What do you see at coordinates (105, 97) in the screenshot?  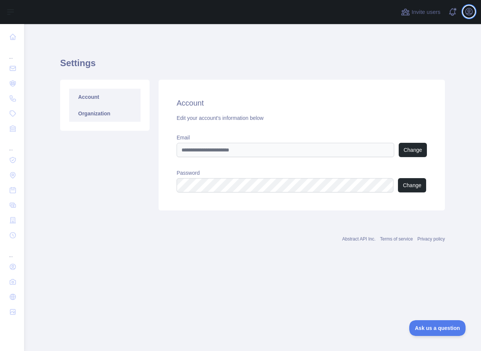 I see `a: Account` at bounding box center [105, 97].